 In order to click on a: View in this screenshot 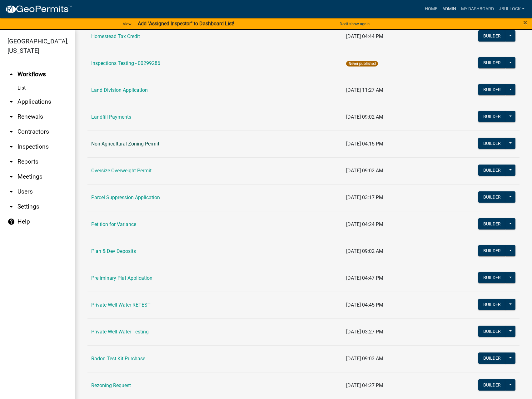, I will do `click(127, 23)`.